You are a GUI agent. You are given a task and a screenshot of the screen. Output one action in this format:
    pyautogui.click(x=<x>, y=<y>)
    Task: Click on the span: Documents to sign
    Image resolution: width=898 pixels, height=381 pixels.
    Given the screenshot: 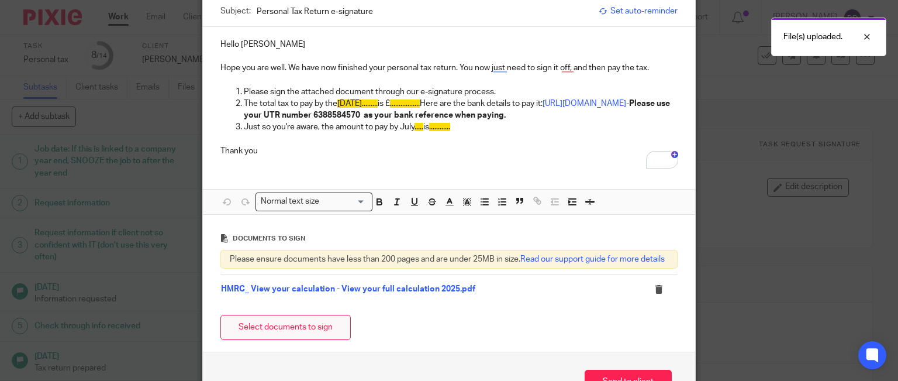 What is the action you would take?
    pyautogui.click(x=269, y=238)
    